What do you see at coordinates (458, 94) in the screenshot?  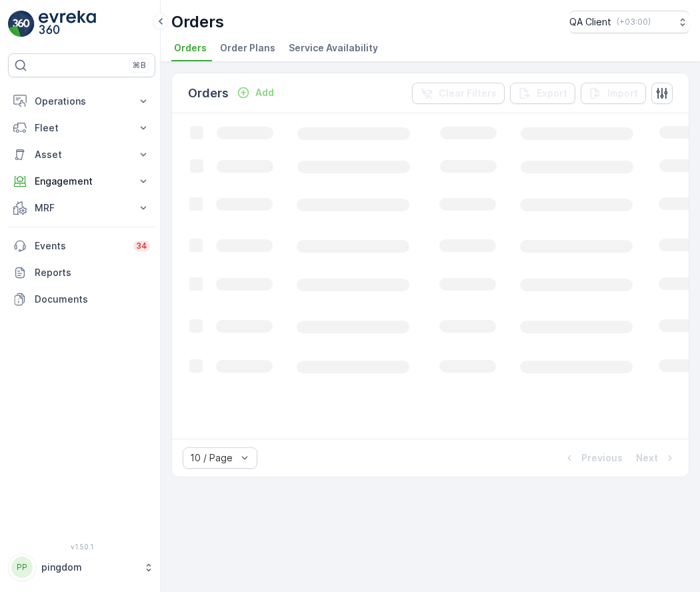 I see `button: Clear Filters` at bounding box center [458, 94].